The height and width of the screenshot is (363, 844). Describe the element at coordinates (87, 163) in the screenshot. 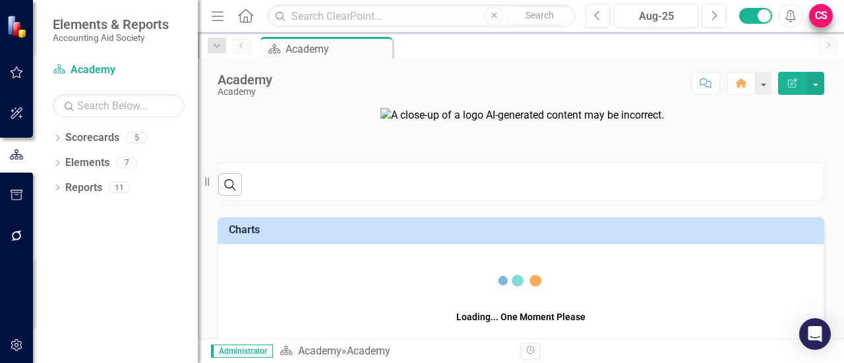

I see `a: Elements` at that location.